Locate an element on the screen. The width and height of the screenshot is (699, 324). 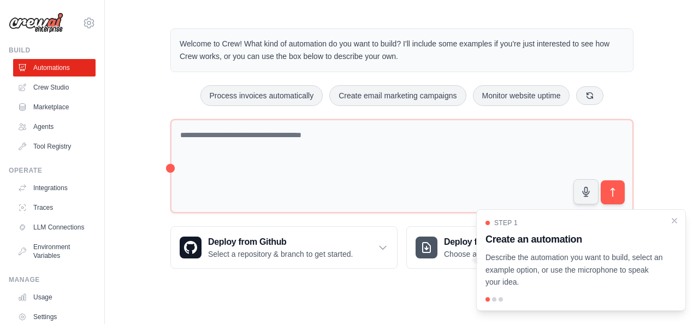
a: Crew Studio is located at coordinates (54, 87).